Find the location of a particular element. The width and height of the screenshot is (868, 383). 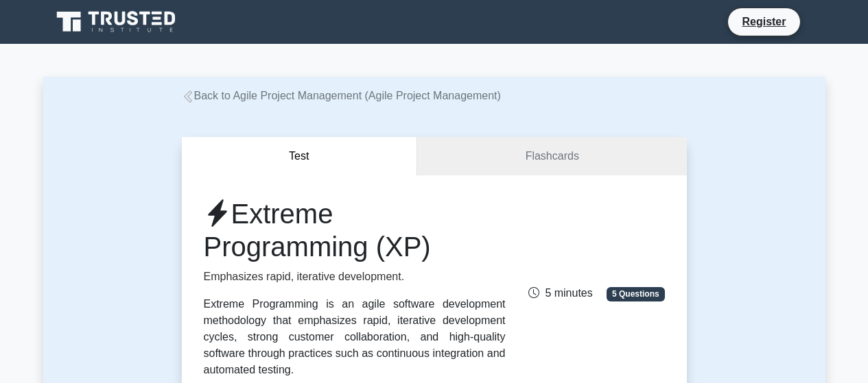

a: Register is located at coordinates (763, 21).